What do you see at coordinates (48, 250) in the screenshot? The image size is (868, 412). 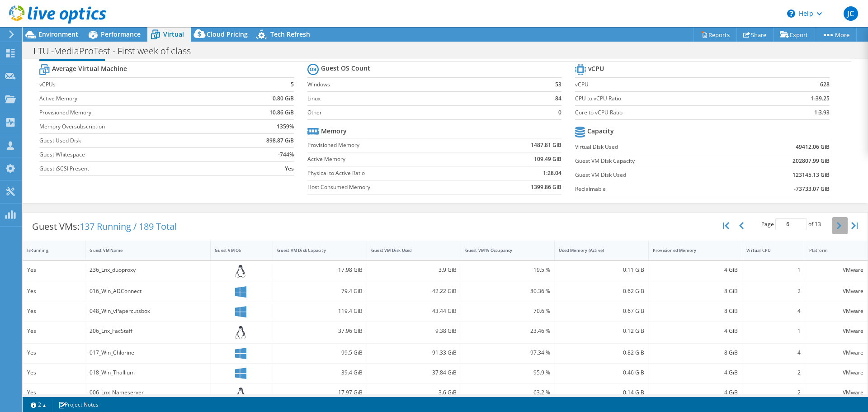 I see `div: IsRunning` at bounding box center [48, 250].